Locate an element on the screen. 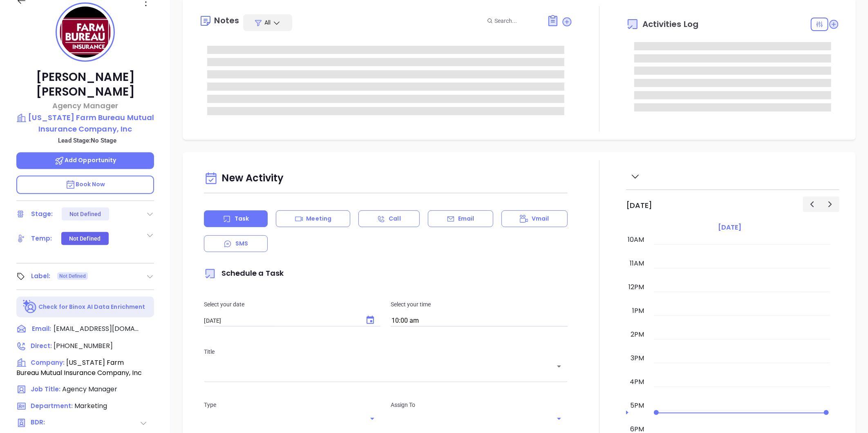 The image size is (868, 433). img: profile-user is located at coordinates (85, 31).